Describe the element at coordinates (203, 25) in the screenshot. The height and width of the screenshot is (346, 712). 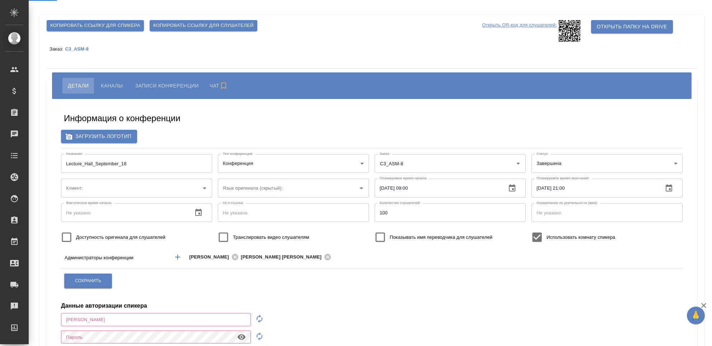
I see `button: Копировать ссылку для слушателей` at that location.